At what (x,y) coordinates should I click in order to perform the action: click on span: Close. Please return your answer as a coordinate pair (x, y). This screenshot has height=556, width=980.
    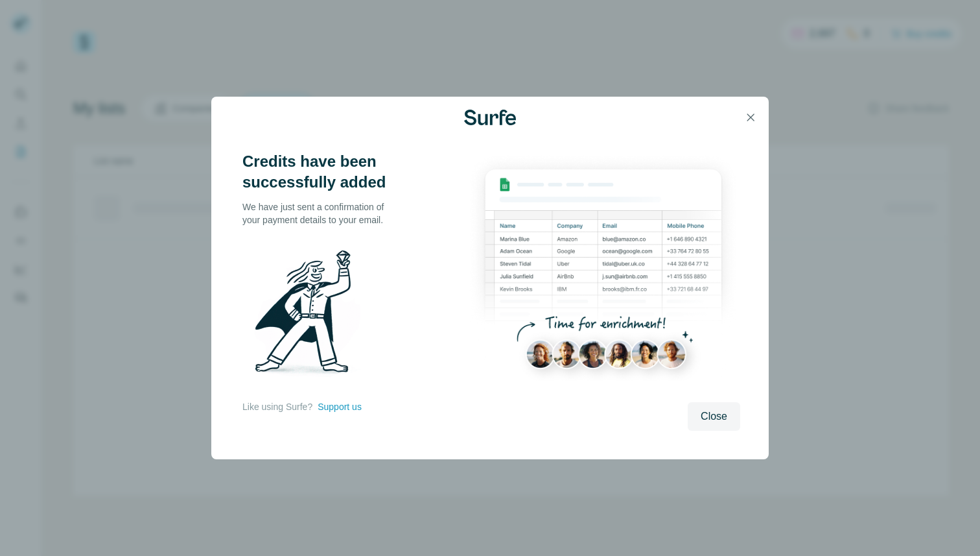
    Looking at the image, I should click on (714, 416).